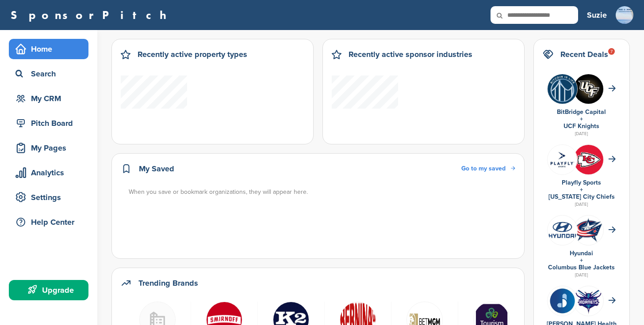 This screenshot has height=325, width=644. Describe the element at coordinates (51, 290) in the screenshot. I see `div: Upgrade` at that location.